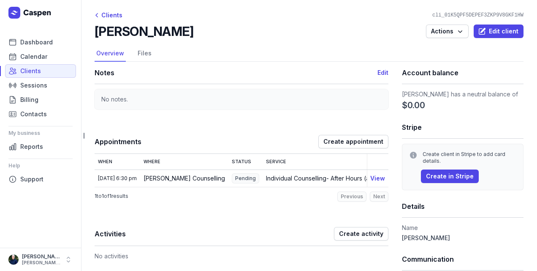 The height and width of the screenshot is (271, 537). I want to click on button: Edit, so click(383, 73).